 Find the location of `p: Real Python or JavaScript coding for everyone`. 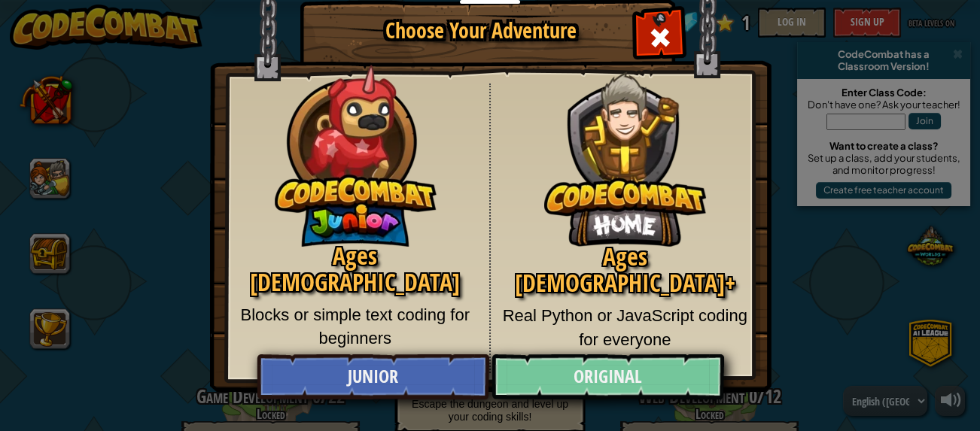

p: Real Python or JavaScript coding for everyone is located at coordinates (626, 327).